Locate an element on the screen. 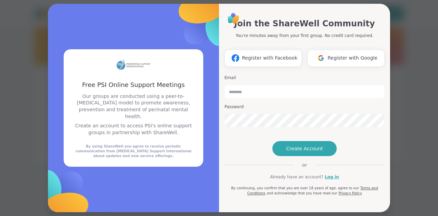 Image resolution: width=438 pixels, height=216 pixels. a: Log in is located at coordinates (331, 177).